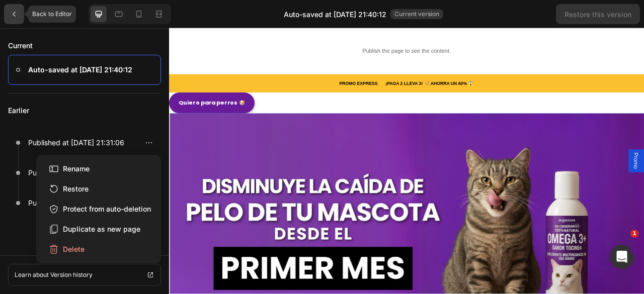 The image size is (644, 294). Describe the element at coordinates (54, 275) in the screenshot. I see `p: Learn about Version history` at that location.